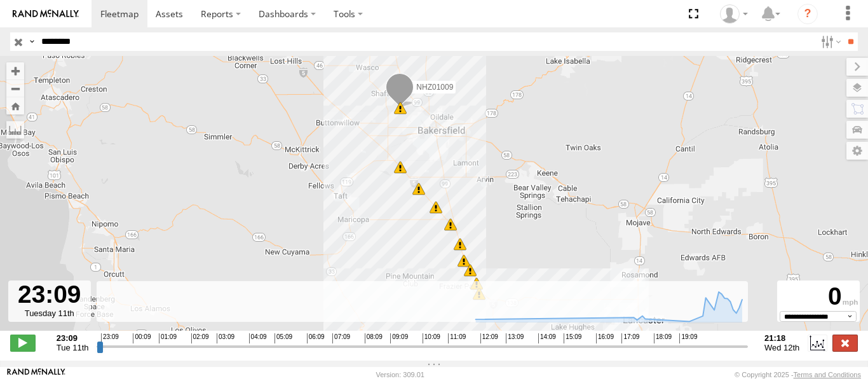 Image resolution: width=868 pixels, height=381 pixels. Describe the element at coordinates (226, 338) in the screenshot. I see `span: 03:09` at that location.